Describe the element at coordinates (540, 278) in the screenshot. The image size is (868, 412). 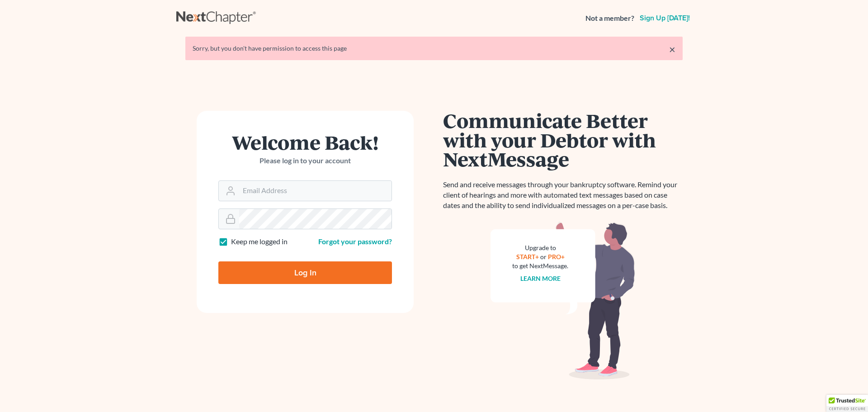
I see `a: Learn more` at that location.